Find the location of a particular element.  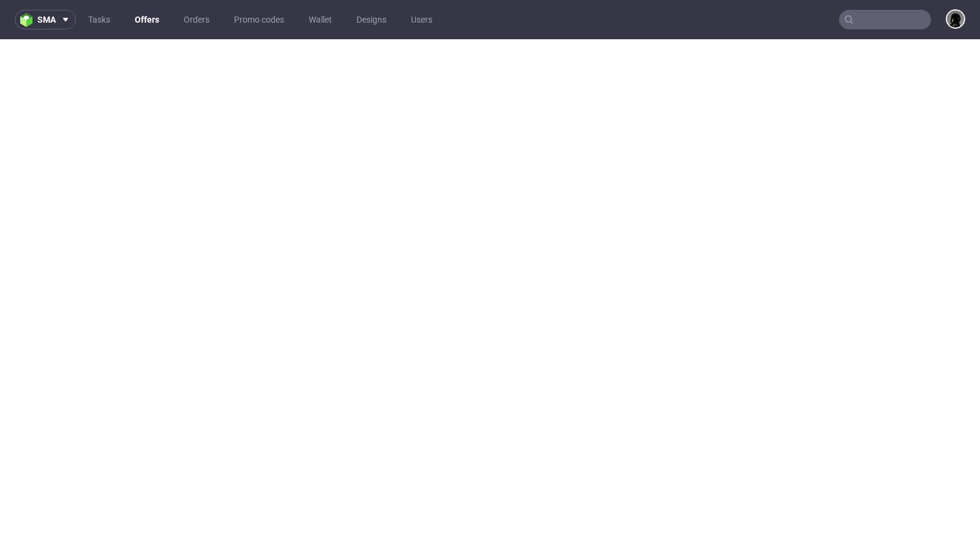

a: Tasks is located at coordinates (99, 20).